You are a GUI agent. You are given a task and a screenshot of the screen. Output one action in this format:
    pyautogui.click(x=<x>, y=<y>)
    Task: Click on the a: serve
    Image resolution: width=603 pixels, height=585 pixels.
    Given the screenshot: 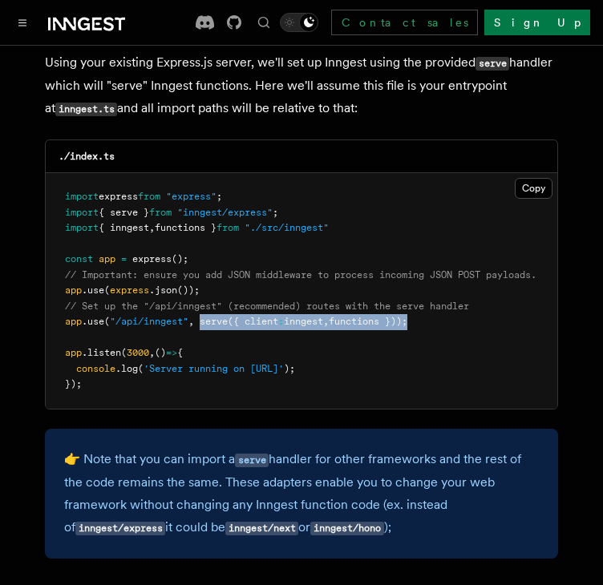 What is the action you would take?
    pyautogui.click(x=252, y=459)
    